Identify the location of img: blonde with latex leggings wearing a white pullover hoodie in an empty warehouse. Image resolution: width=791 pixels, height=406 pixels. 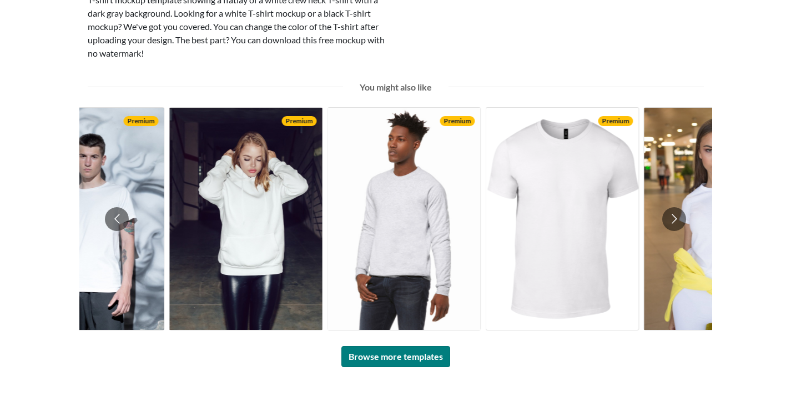
(245, 219).